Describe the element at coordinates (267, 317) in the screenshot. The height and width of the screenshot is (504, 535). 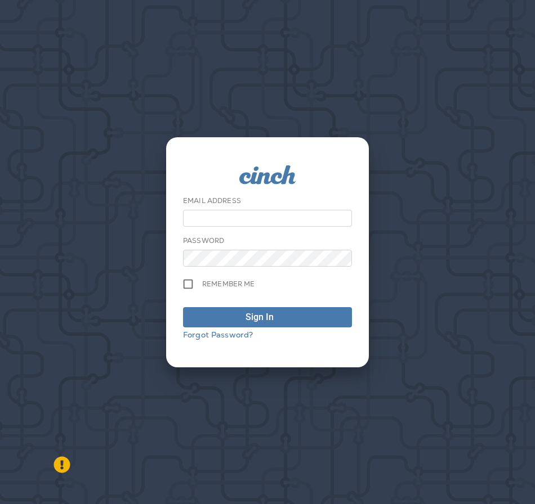
I see `button: Sign In` at that location.